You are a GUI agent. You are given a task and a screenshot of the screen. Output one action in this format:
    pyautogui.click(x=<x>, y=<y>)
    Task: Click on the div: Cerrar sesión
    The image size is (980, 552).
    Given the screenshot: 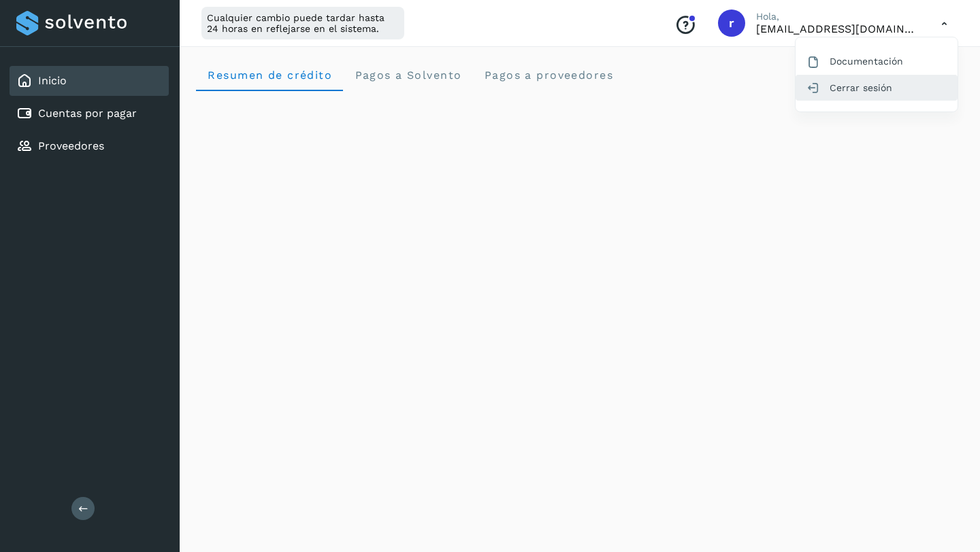 What is the action you would take?
    pyautogui.click(x=876, y=88)
    